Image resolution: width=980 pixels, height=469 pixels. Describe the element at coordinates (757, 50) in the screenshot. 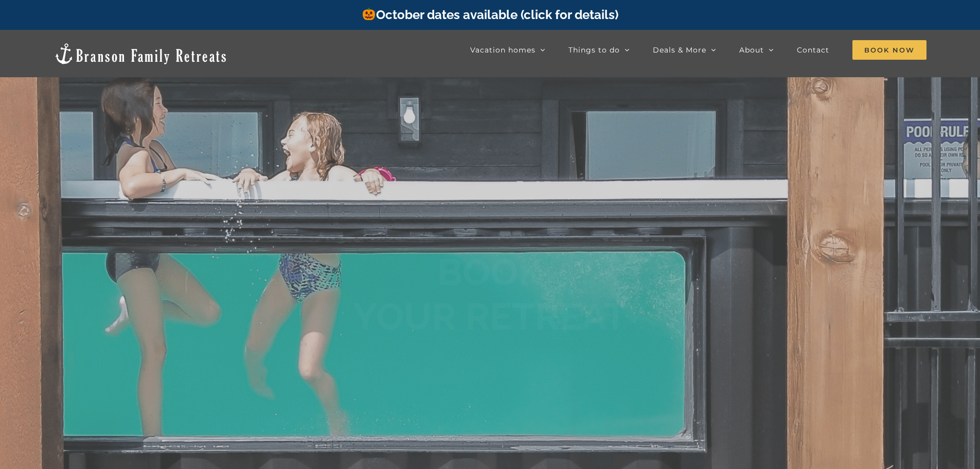

I see `a: About` at that location.